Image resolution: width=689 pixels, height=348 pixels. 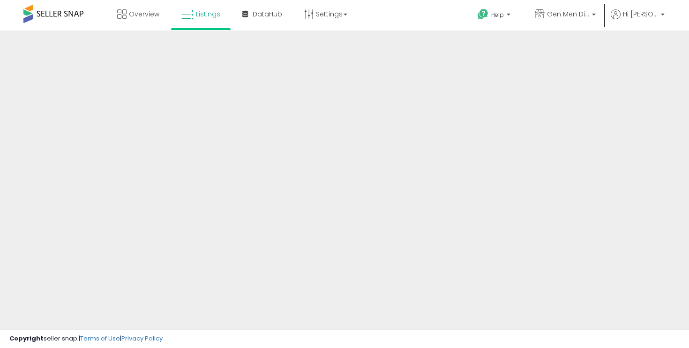 What do you see at coordinates (100, 338) in the screenshot?
I see `a: Terms of Use` at bounding box center [100, 338].